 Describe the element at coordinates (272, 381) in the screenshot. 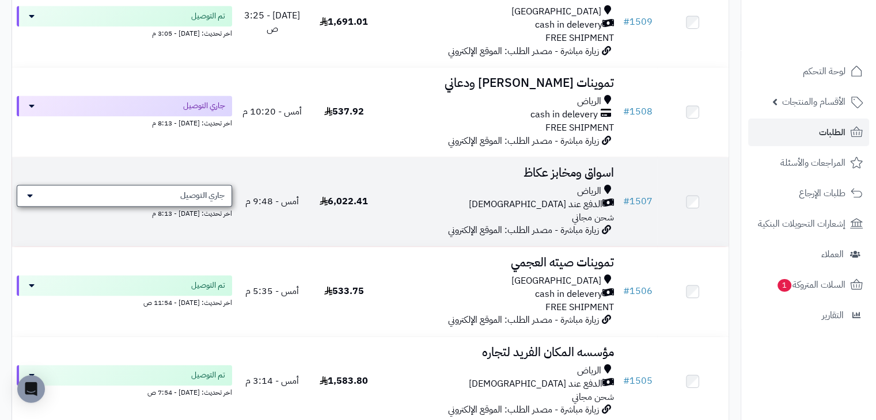

I see `span: أمس - 3:14 م` at that location.